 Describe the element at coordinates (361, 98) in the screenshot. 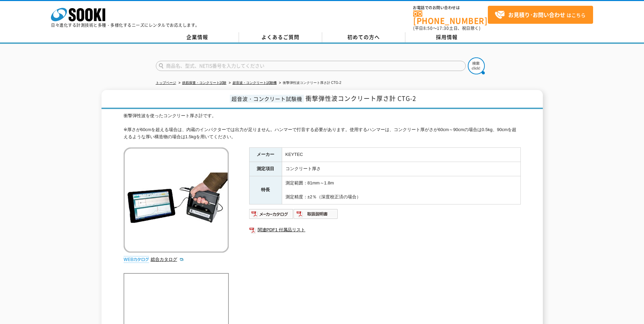

I see `span: 衝撃弾性波コンクリート厚さ計 CTG-2` at that location.